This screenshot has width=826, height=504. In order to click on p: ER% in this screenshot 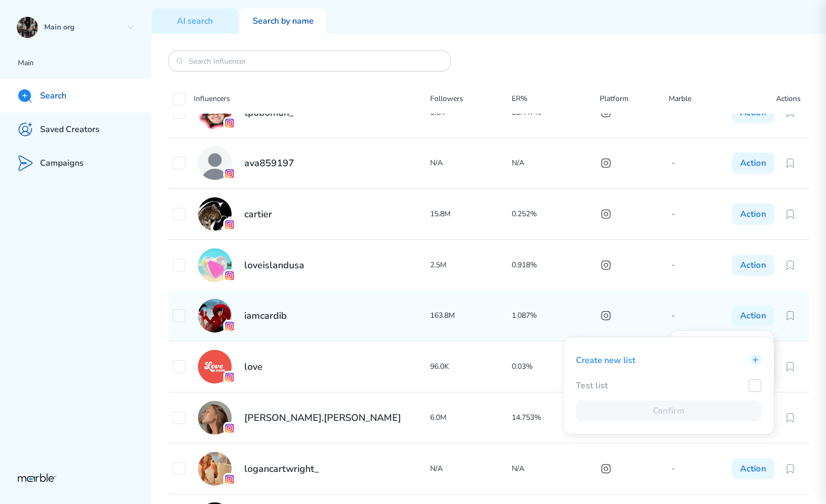, I will do `click(555, 99)`.